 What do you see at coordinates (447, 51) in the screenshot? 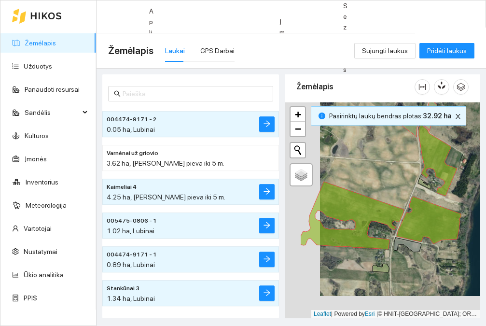
I see `a: Pridėti laukus` at bounding box center [447, 51].